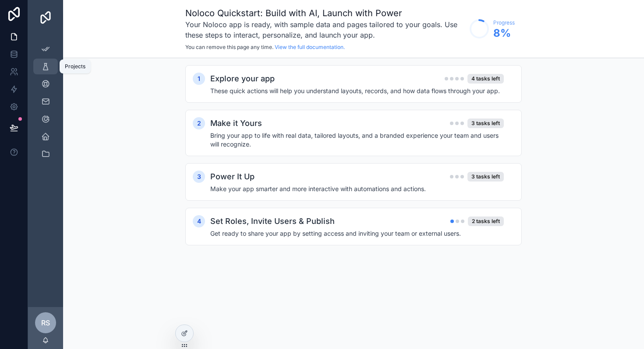 This screenshot has width=644, height=349. Describe the element at coordinates (46, 104) in the screenshot. I see `div: scrollable content` at that location.